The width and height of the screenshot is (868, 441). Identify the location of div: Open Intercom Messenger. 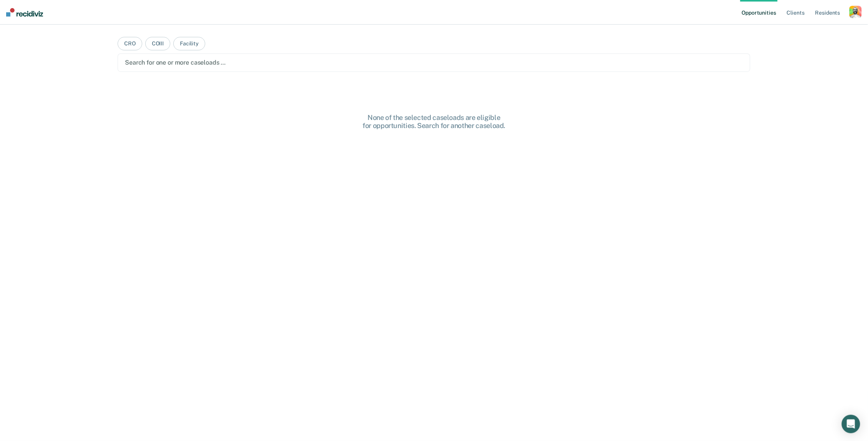
(851, 424).